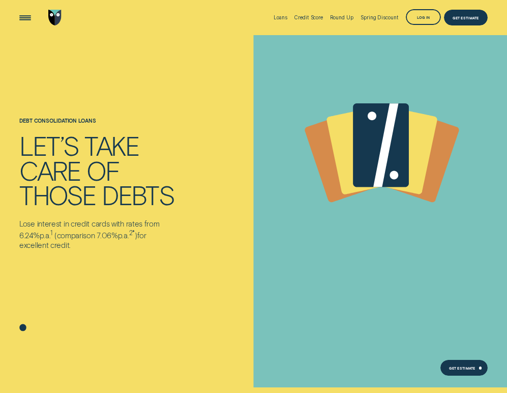 The image size is (507, 393). Describe the element at coordinates (138, 195) in the screenshot. I see `div: DEBTS` at that location.